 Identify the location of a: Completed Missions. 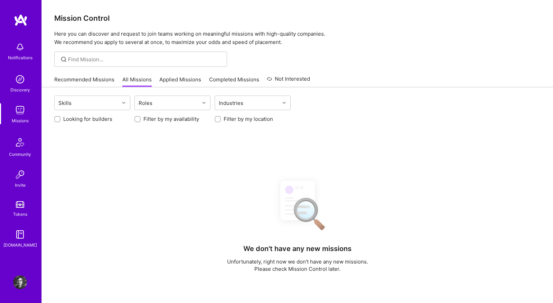
(234, 81).